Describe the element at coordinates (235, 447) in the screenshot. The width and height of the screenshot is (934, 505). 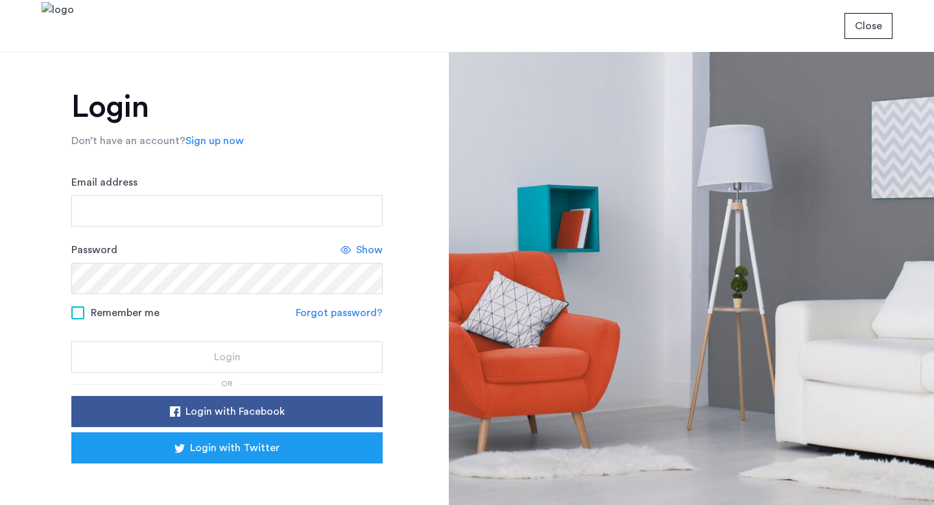
I see `span: Login with Twitter` at that location.